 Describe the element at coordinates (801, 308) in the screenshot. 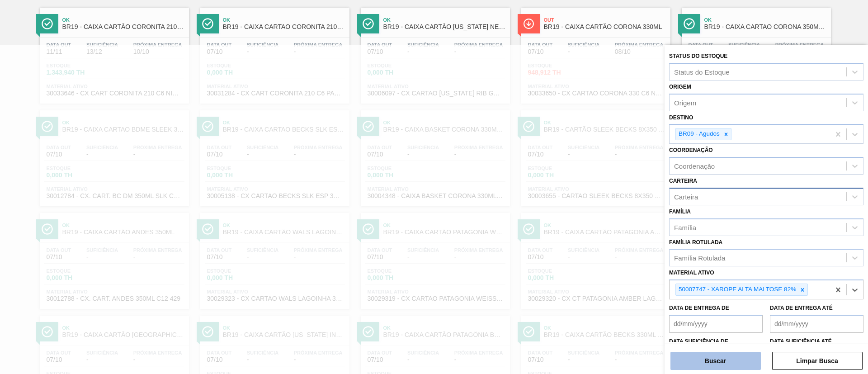

I see `label: Data de Entrega até` at that location.